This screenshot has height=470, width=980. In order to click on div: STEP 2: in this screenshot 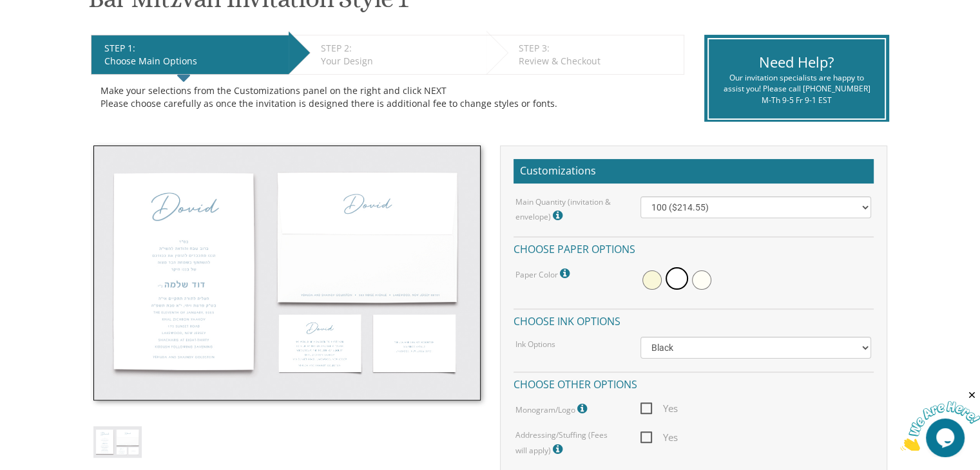, I will do `click(400, 48)`.